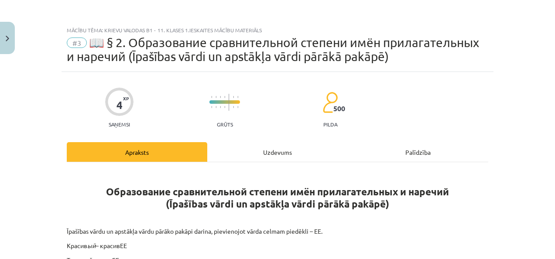  Describe the element at coordinates (278, 152) in the screenshot. I see `div: Uzdevums` at that location.